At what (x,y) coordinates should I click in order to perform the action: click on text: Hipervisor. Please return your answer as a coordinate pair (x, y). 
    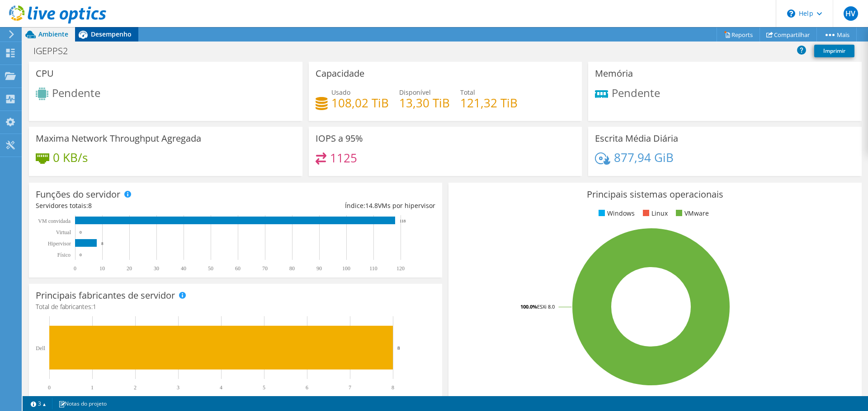
    Looking at the image, I should click on (59, 244).